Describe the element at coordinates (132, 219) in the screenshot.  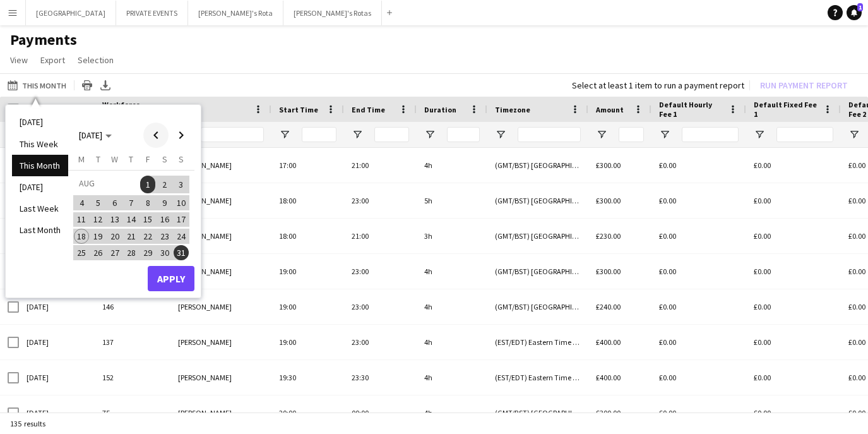
I see `span: 14` at that location.